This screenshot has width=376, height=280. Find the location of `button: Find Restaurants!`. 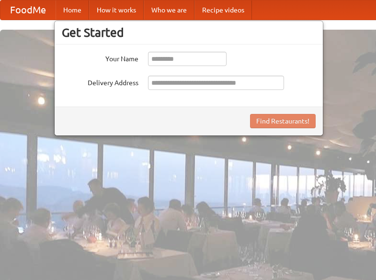

button: Find Restaurants! is located at coordinates (283, 121).